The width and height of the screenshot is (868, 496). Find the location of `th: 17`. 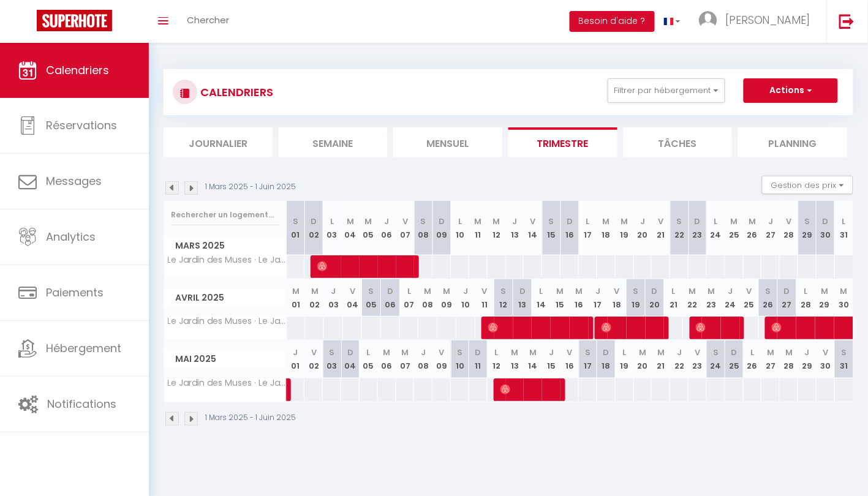

th: 17 is located at coordinates (588, 228).